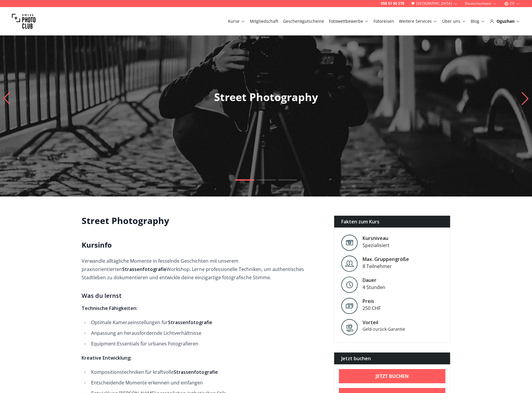  I want to click on a: Jetzt buchen, so click(392, 376).